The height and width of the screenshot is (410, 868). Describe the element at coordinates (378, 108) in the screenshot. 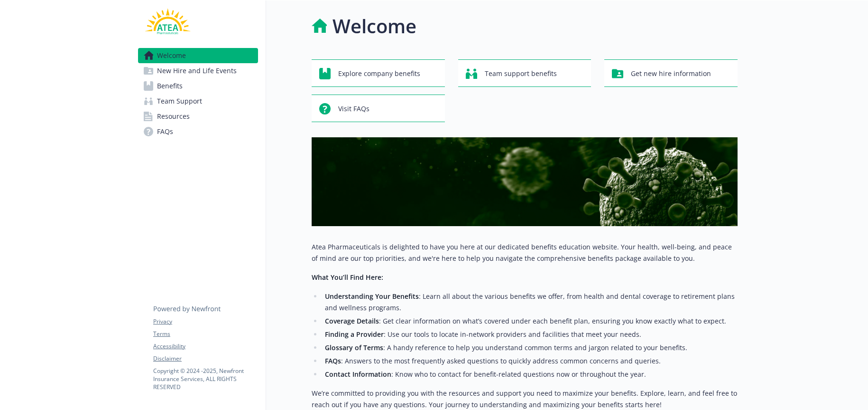

I see `button: Visit FAQs` at that location.